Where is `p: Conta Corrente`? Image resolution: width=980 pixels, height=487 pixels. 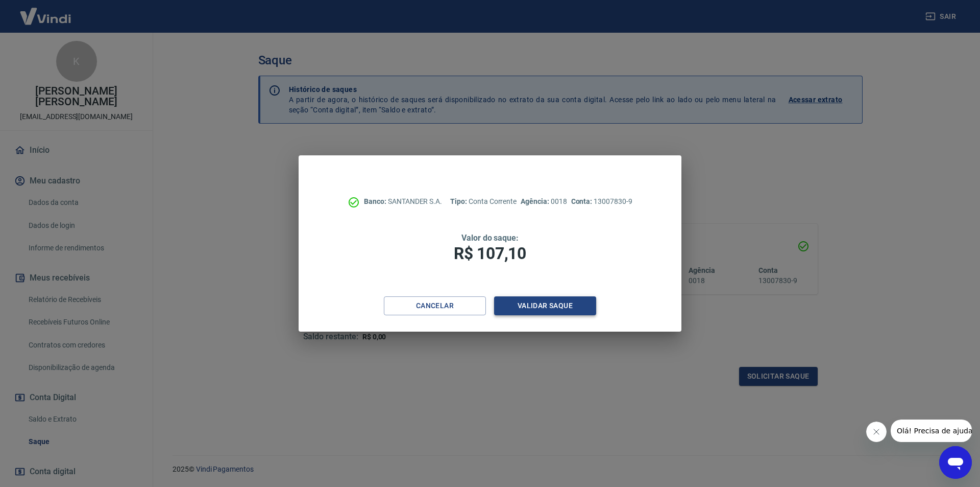 p: Conta Corrente is located at coordinates (484, 201).